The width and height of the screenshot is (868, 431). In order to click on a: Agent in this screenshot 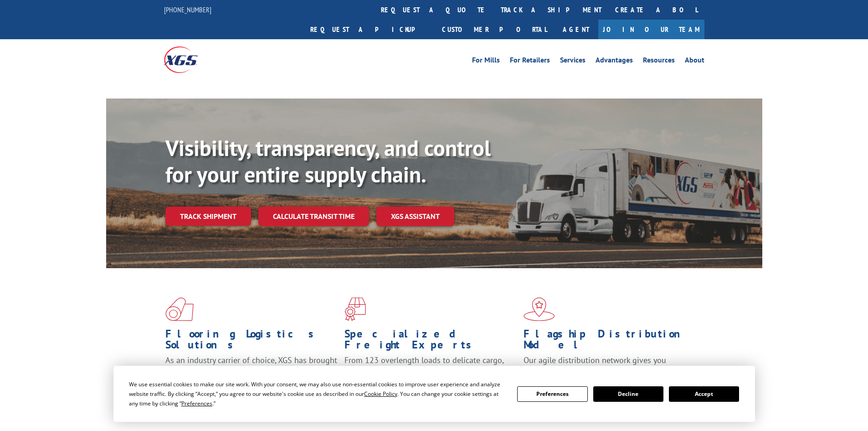, I will do `click(576, 29)`.